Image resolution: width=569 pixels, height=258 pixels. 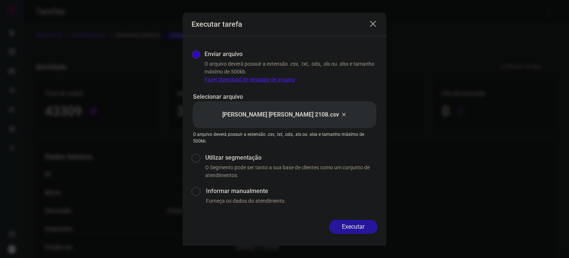 What do you see at coordinates (250, 79) in the screenshot?
I see `a: Fazer download de template de arquivo` at bounding box center [250, 79].